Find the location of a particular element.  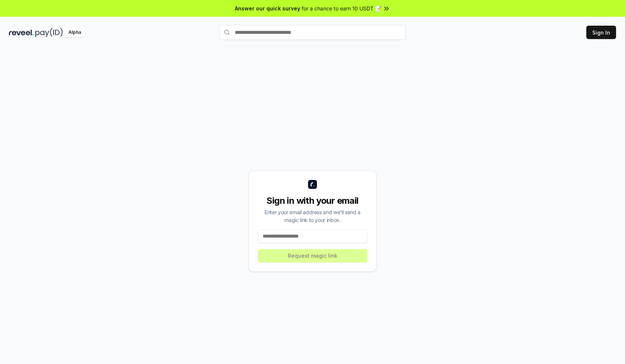

div: Enter your email address and we’ll send a magic link to your inbox. is located at coordinates (312, 216).